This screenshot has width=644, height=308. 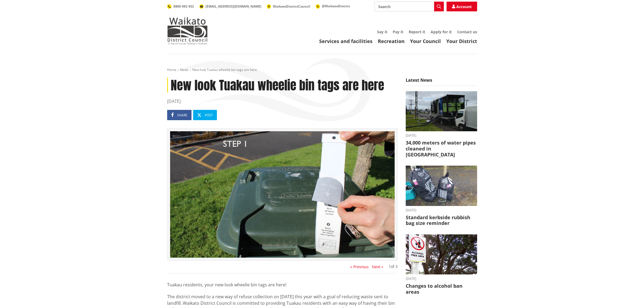 I want to click on a: Services and facilities, so click(x=346, y=41).